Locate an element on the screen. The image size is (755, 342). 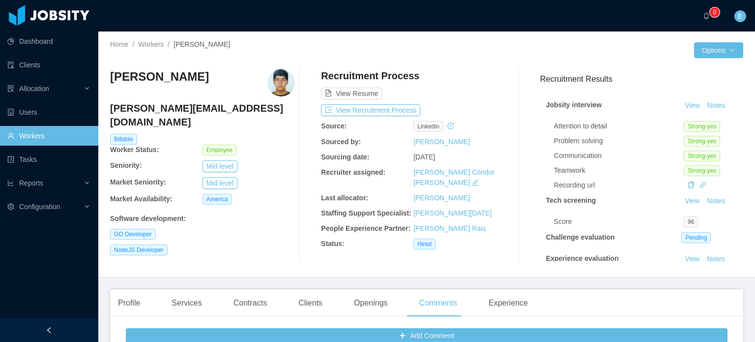
div: Clients is located at coordinates (310, 303).